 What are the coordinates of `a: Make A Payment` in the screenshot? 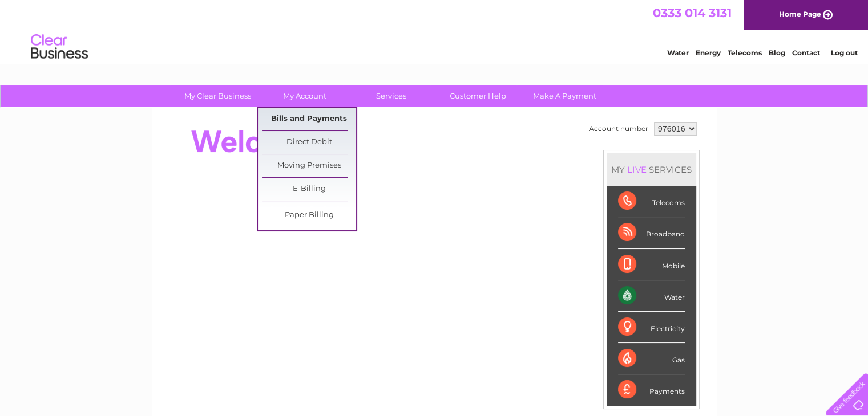 It's located at (564, 96).